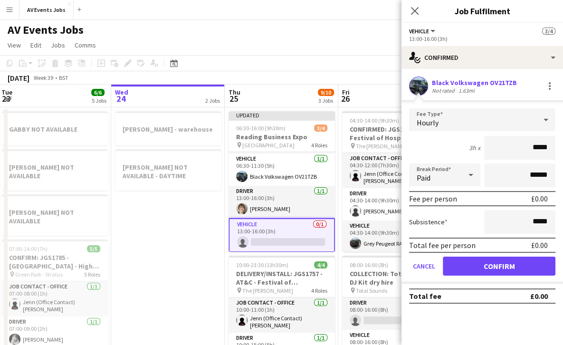 The height and width of the screenshot is (345, 563). Describe the element at coordinates (326, 100) in the screenshot. I see `div: 3 Jobs` at that location.